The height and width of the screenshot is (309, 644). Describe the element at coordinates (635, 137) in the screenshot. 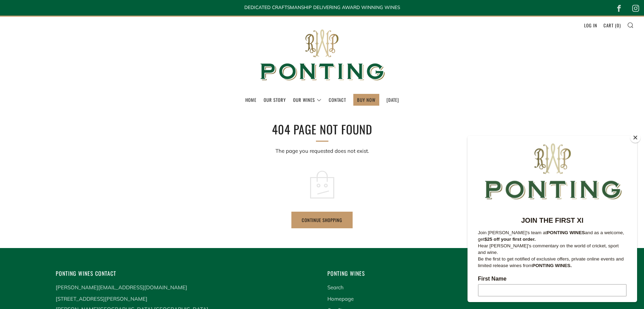

I see `button: Close` at that location.